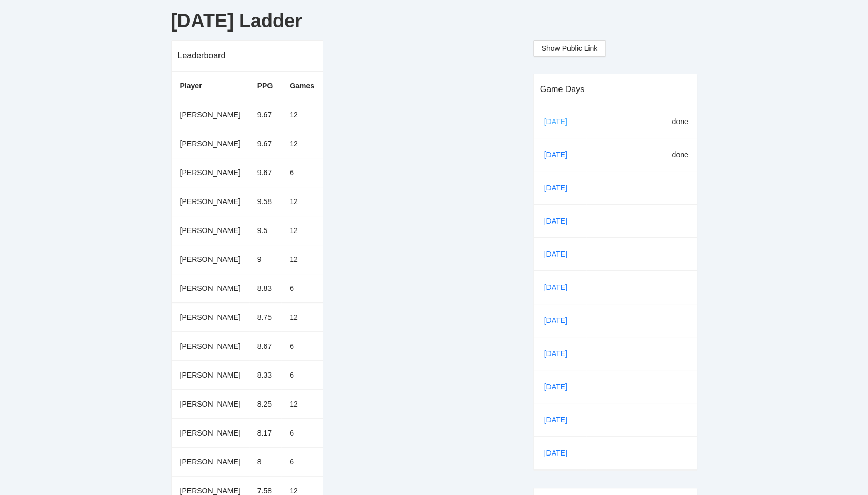 The height and width of the screenshot is (495, 868). I want to click on td: 9.5, so click(265, 230).